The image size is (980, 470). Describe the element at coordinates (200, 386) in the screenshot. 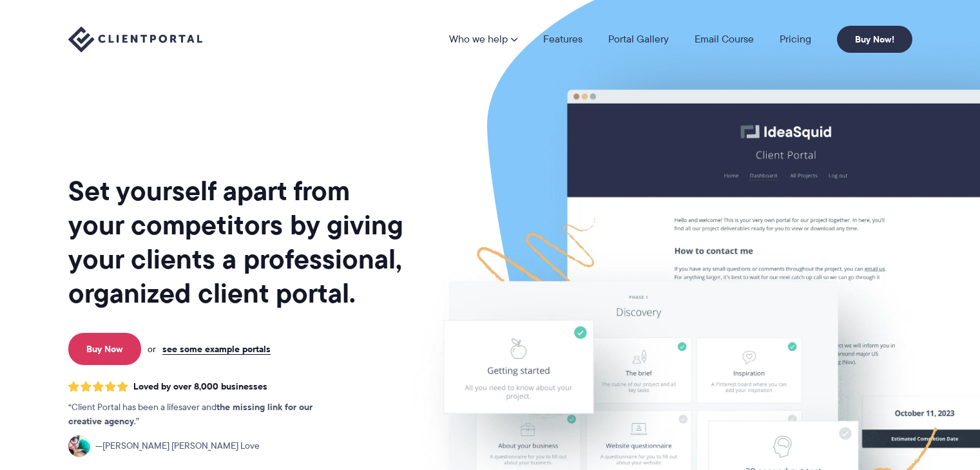

I see `span: Loved by over 8,000 businesses` at that location.